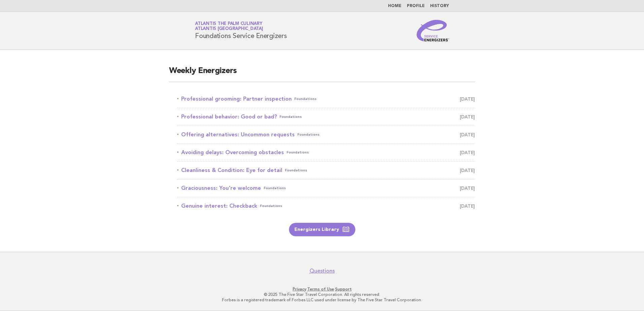 The image size is (644, 311). I want to click on a: Terms of Use, so click(321, 289).